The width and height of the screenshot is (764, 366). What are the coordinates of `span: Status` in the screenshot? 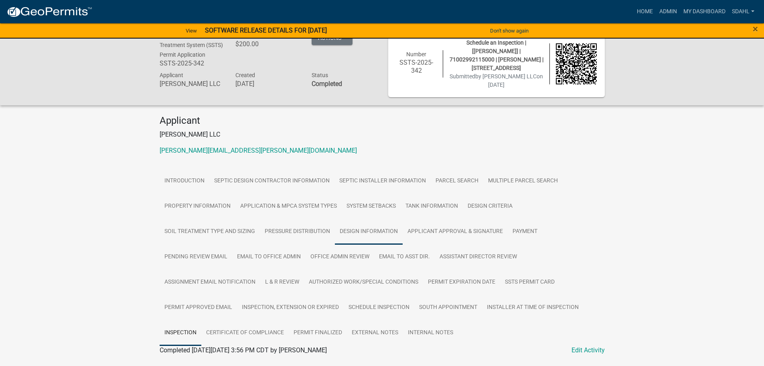 It's located at (320, 75).